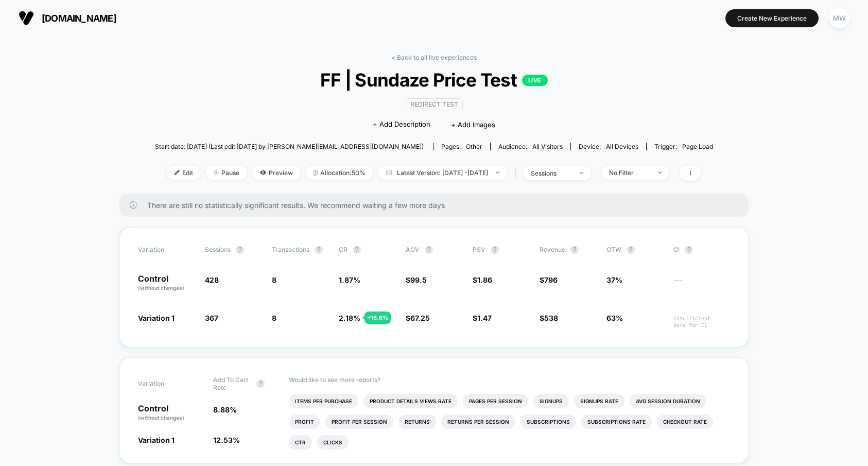 This screenshot has width=868, height=466. Describe the element at coordinates (599, 401) in the screenshot. I see `li: Signups Rate` at that location.